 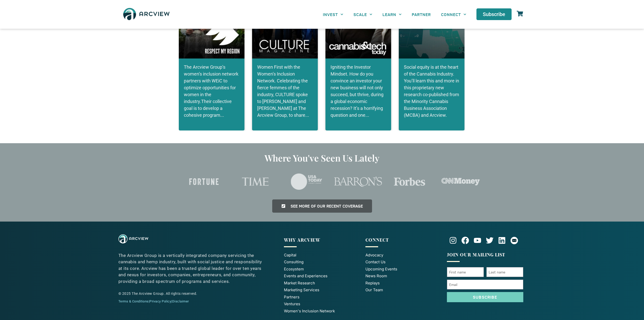 What do you see at coordinates (465, 272) in the screenshot?
I see `input: First name` at bounding box center [465, 272].